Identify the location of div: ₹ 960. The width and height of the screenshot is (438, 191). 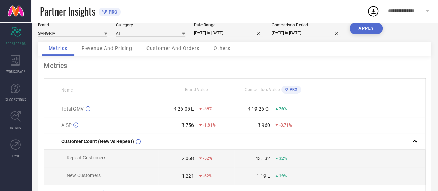
(264, 125).